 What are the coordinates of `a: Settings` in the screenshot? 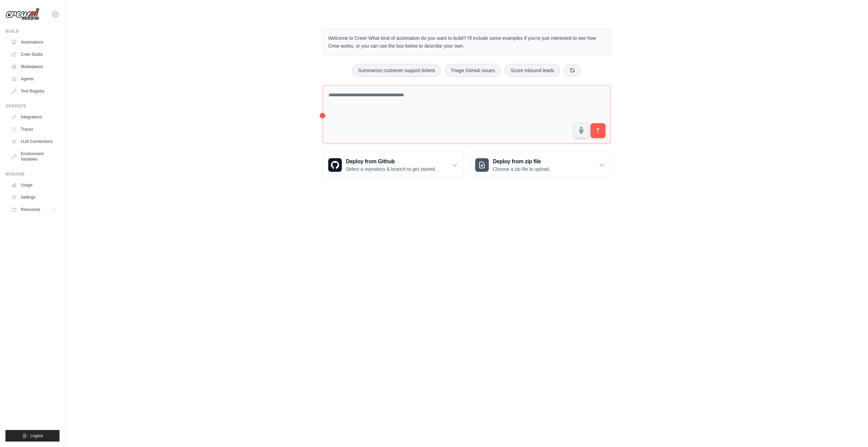 It's located at (34, 197).